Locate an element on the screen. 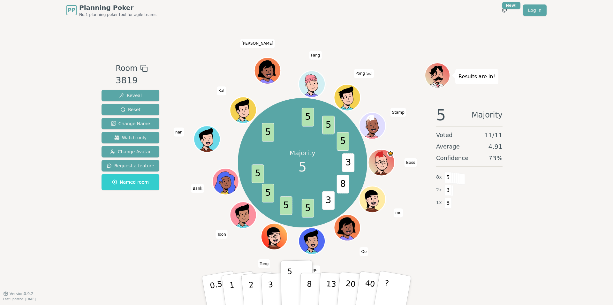 This screenshot has height=305, width=613. button: New! is located at coordinates (505, 10).